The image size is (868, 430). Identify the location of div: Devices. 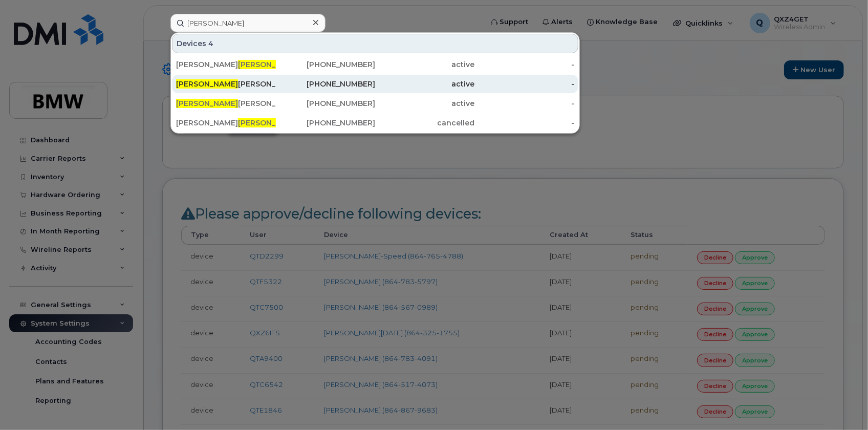
(375, 44).